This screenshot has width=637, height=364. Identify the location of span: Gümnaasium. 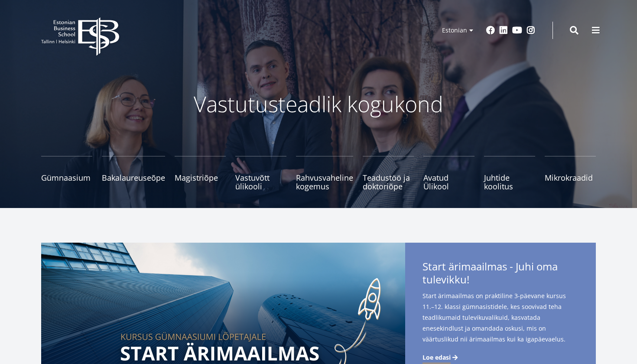
(67, 178).